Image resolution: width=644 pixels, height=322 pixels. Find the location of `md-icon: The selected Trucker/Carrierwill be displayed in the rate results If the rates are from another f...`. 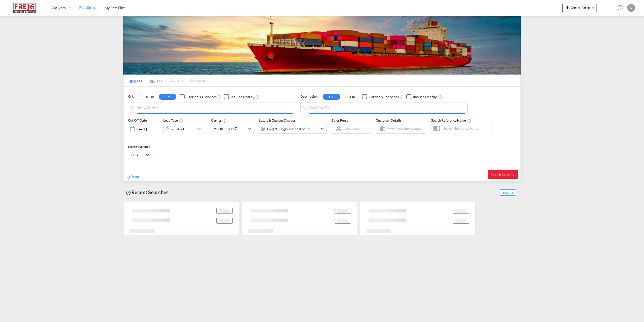

md-icon: The selected Trucker/Carrierwill be displayed in the rate results If the rates are from another f... is located at coordinates (225, 121).